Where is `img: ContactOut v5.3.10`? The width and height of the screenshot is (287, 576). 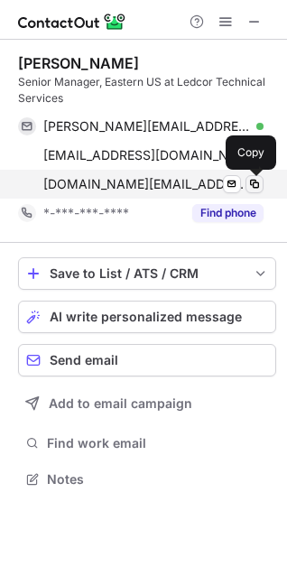 img: ContactOut v5.3.10 is located at coordinates (72, 22).